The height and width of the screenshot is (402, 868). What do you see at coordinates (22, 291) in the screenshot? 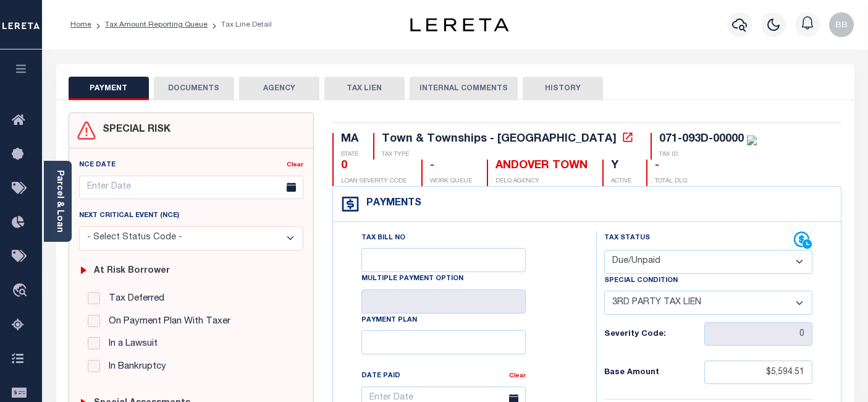
I see `i: travel_explore` at bounding box center [22, 291].